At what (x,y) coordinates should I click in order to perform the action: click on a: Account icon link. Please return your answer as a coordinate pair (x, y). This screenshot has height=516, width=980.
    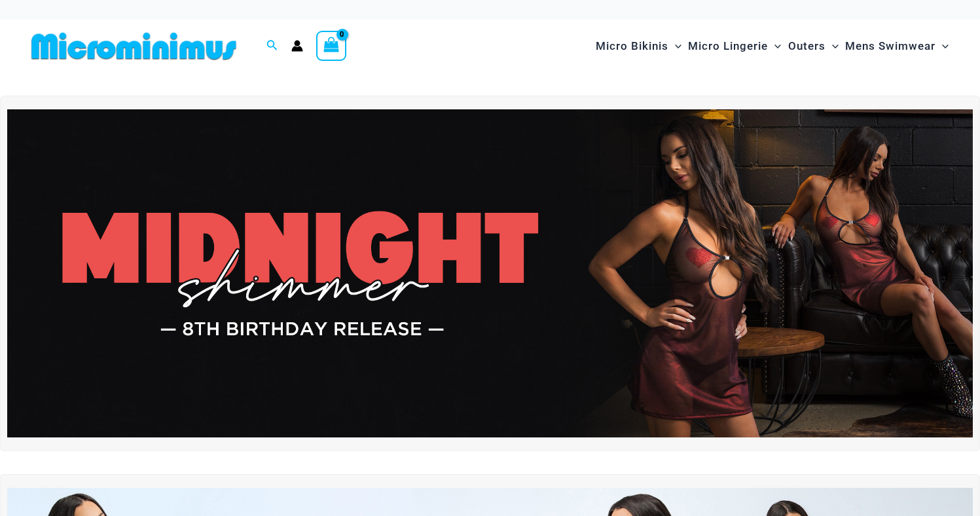
    Looking at the image, I should click on (297, 46).